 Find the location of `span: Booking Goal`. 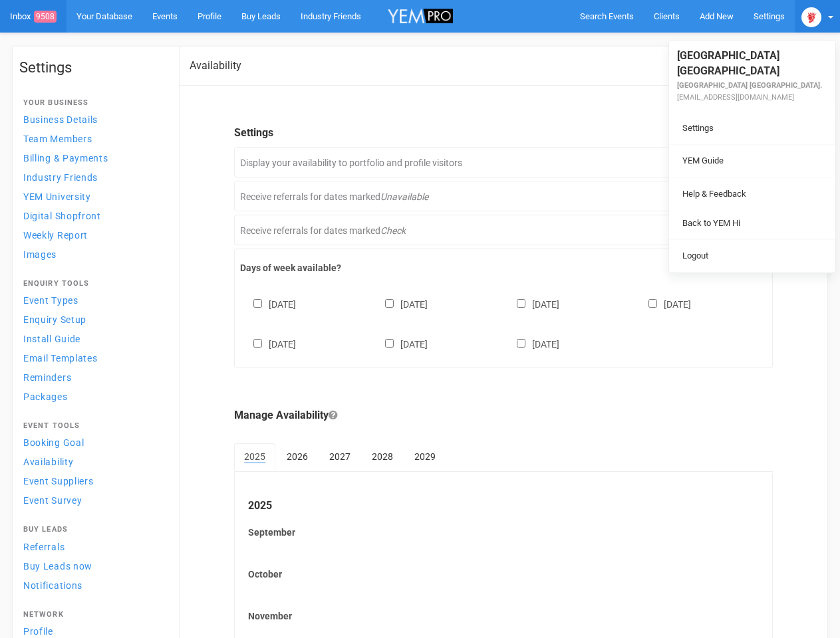

span: Booking Goal is located at coordinates (53, 443).